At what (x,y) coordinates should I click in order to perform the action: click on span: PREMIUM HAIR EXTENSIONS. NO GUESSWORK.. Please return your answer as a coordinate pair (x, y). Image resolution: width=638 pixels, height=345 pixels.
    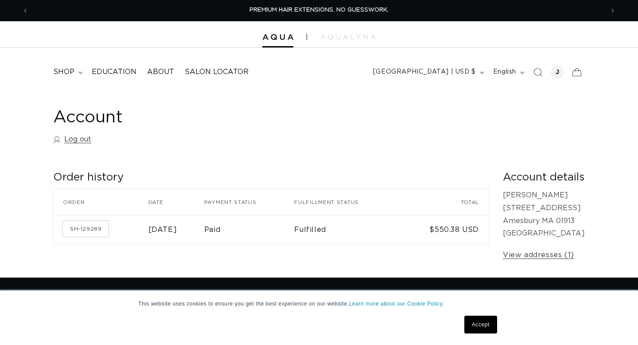
    Looking at the image, I should click on (319, 10).